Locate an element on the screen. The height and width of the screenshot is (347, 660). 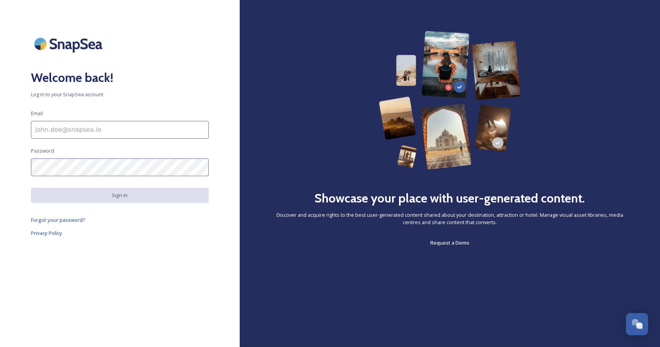
span: Email is located at coordinates (37, 113).